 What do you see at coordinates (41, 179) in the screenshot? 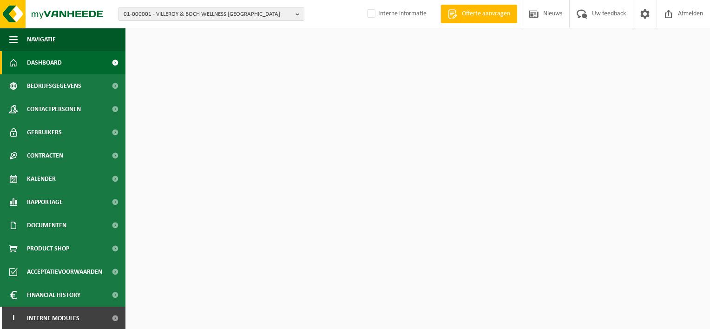
I see `span: Kalender` at bounding box center [41, 179].